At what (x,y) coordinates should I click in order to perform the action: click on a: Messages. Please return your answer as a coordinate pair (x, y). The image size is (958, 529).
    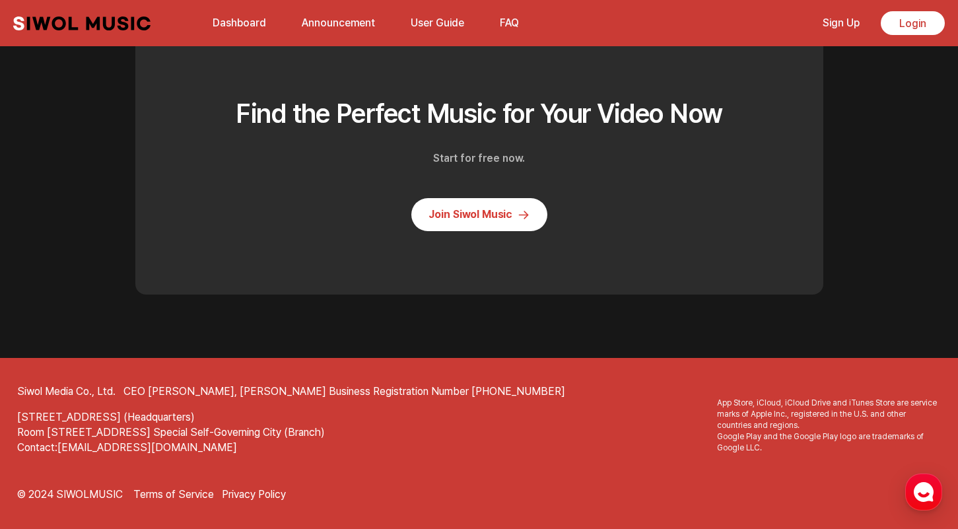
    Looking at the image, I should click on (129, 435).